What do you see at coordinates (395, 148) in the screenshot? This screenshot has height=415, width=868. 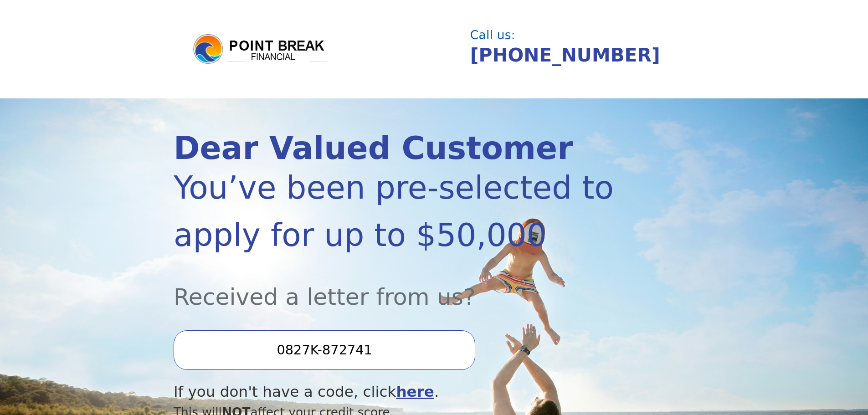 I see `div: Dear Valued Customer` at bounding box center [395, 148].